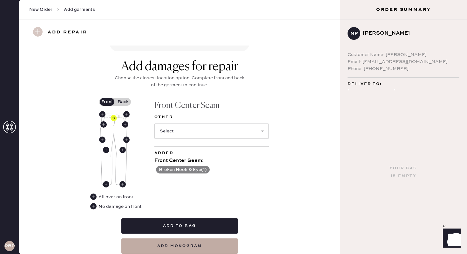  What do you see at coordinates (212, 153) in the screenshot?
I see `div: Added` at bounding box center [212, 153].